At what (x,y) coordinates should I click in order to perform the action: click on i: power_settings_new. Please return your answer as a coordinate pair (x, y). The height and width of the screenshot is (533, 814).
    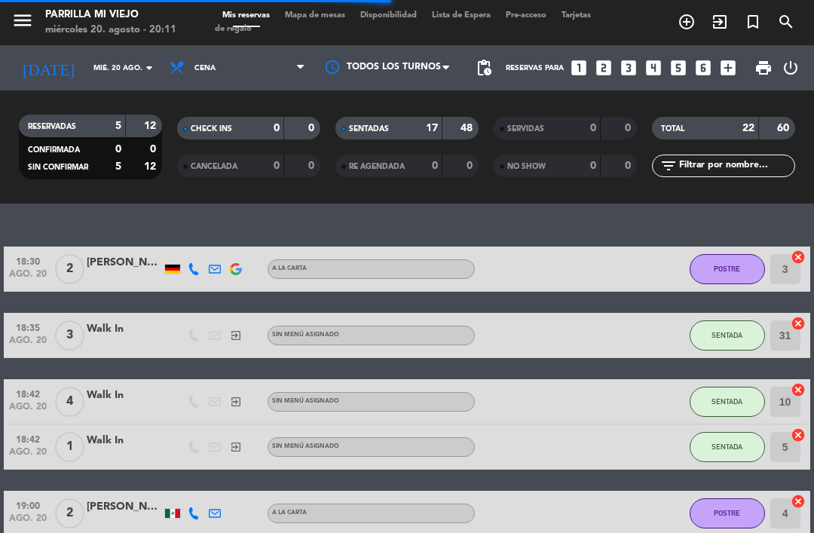
    Looking at the image, I should click on (790, 68).